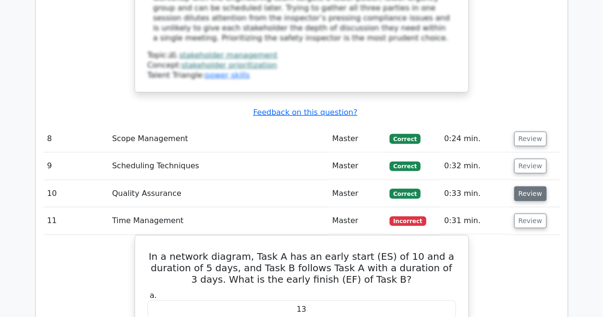 The width and height of the screenshot is (603, 317). Describe the element at coordinates (475, 139) in the screenshot. I see `td: 0:24 min.` at that location.